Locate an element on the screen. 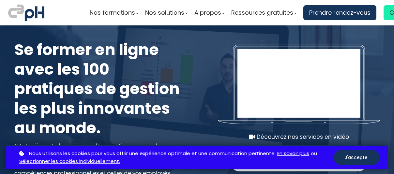 Image resolution: width=394 pixels, height=174 pixels. span: Prendre rendez-vous is located at coordinates (340, 13).